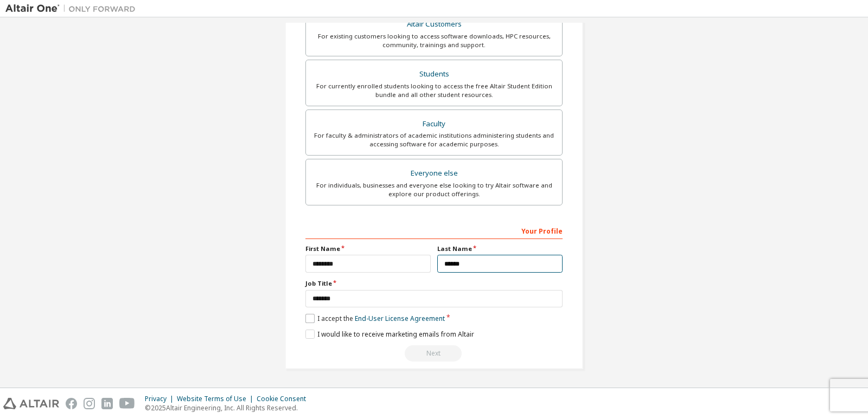 Image resolution: width=868 pixels, height=419 pixels. Describe the element at coordinates (434, 230) in the screenshot. I see `div: Your Profile` at that location.